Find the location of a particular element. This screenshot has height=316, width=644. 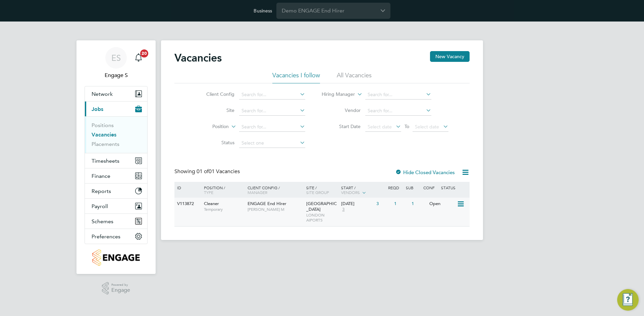

label: Hiring Manager is located at coordinates (336, 95).